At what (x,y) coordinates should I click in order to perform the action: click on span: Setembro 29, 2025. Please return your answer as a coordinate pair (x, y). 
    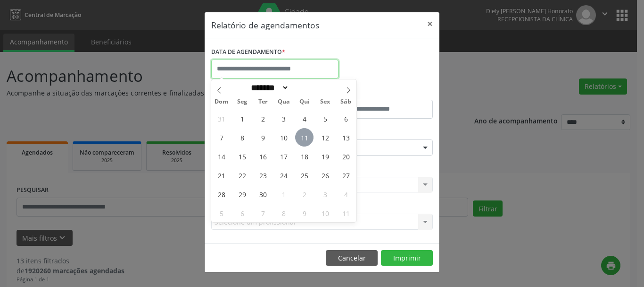
    Looking at the image, I should click on (242, 194).